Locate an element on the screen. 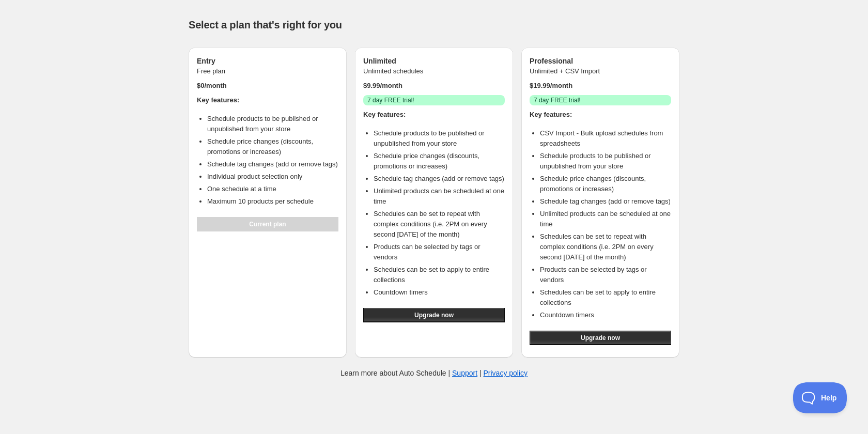 This screenshot has height=434, width=868. h3: Professional is located at coordinates (600, 61).